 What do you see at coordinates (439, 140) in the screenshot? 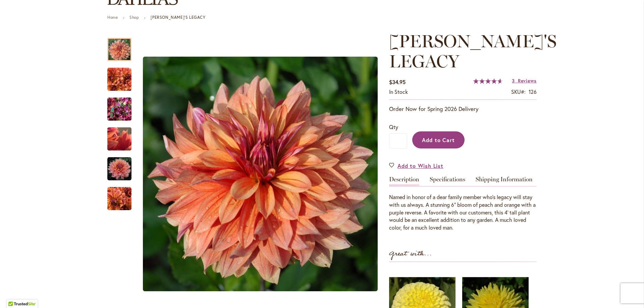
I see `span: Add to Cart` at bounding box center [439, 140].